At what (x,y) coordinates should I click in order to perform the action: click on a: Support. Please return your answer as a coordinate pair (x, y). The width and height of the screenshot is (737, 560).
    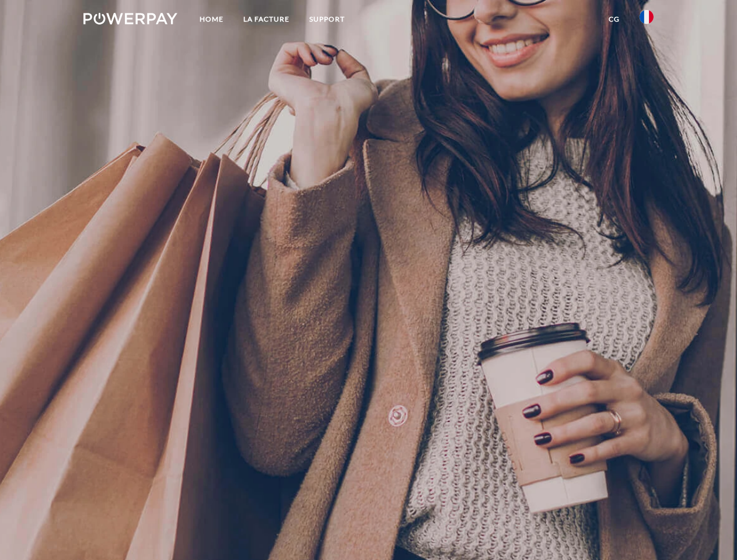
    Looking at the image, I should click on (327, 19).